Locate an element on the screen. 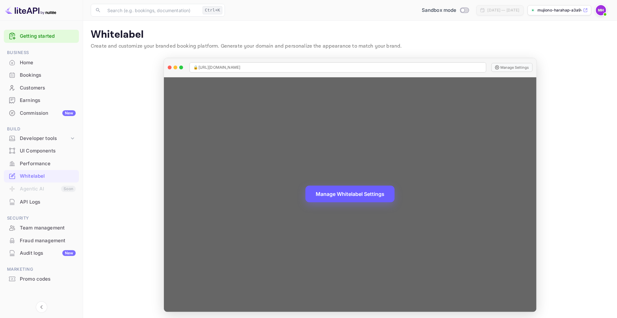 This screenshot has height=318, width=617. button: Manage Settings is located at coordinates (512, 67).